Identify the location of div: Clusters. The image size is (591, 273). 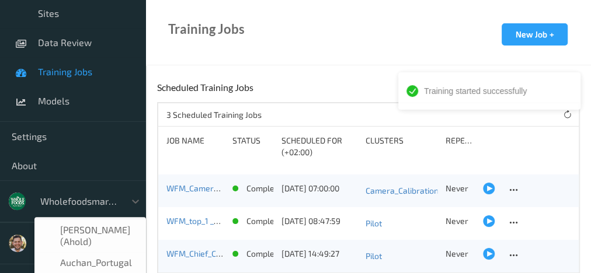
(401, 147).